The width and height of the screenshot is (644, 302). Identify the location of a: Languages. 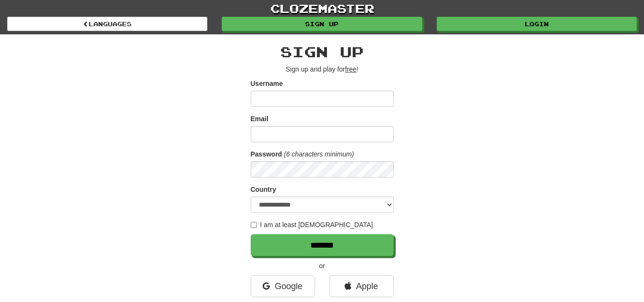
(108, 24).